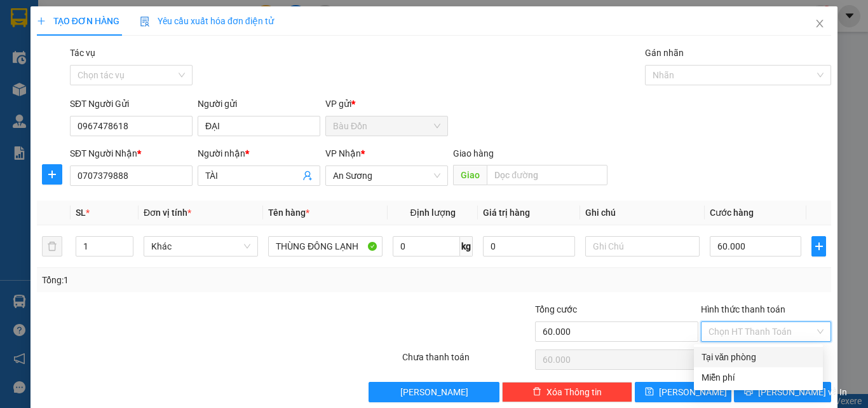  What do you see at coordinates (386, 126) in the screenshot?
I see `span: Bàu Đồn` at bounding box center [386, 126].